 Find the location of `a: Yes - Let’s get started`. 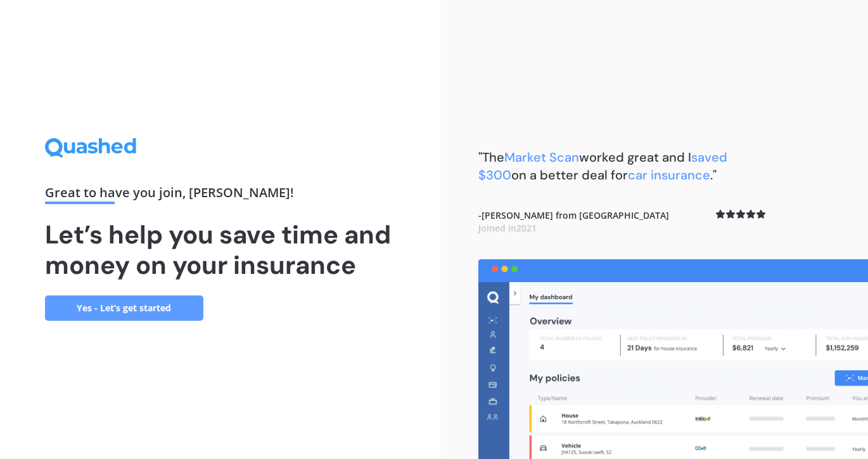

a: Yes - Let’s get started is located at coordinates (125, 308).